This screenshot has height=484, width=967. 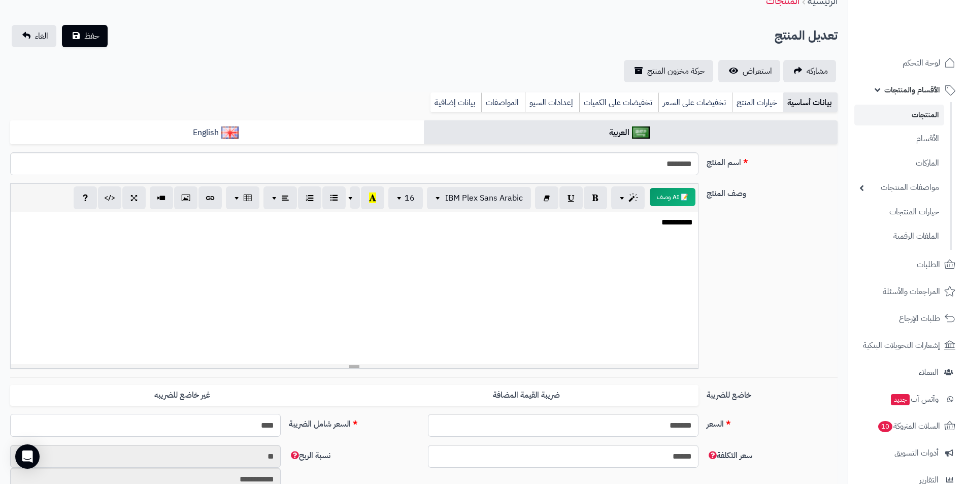 I want to click on span: الأقسام والمنتجات, so click(x=912, y=90).